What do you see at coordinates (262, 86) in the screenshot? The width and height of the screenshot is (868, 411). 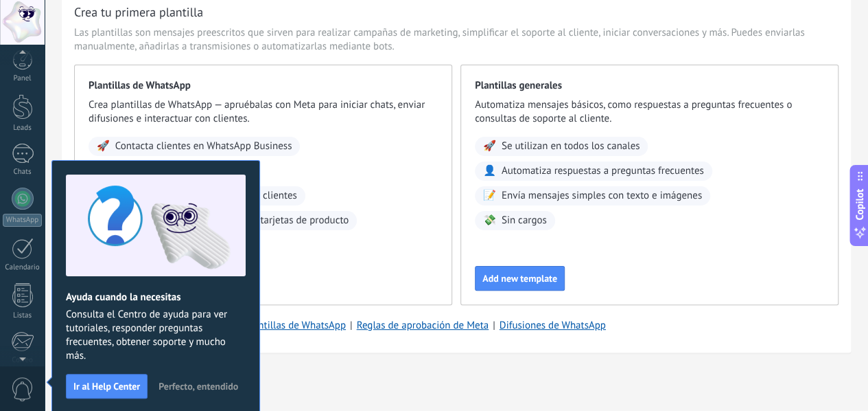 I see `span: Plantillas de WhatsApp` at bounding box center [262, 86].